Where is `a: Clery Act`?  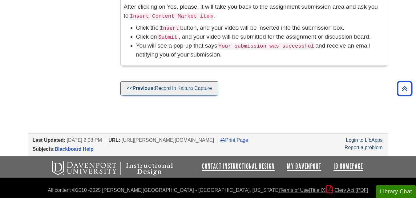 a: Clery Act is located at coordinates (347, 190).